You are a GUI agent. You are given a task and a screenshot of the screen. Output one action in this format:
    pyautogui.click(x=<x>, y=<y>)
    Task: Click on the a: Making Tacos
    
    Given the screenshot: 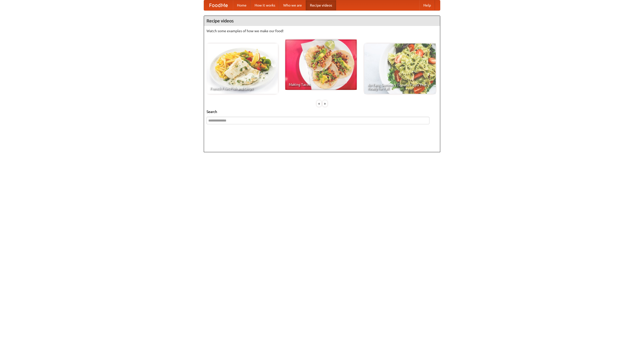 What is the action you would take?
    pyautogui.click(x=321, y=65)
    